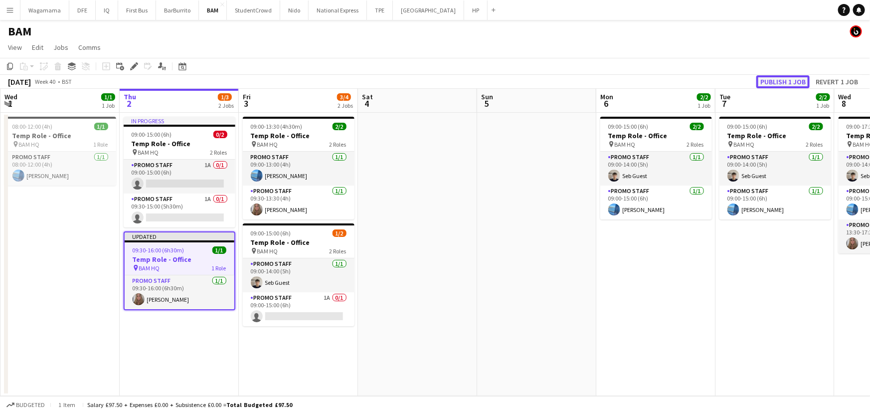 The height and width of the screenshot is (413, 870). Describe the element at coordinates (338, 10) in the screenshot. I see `button: National Express` at that location.